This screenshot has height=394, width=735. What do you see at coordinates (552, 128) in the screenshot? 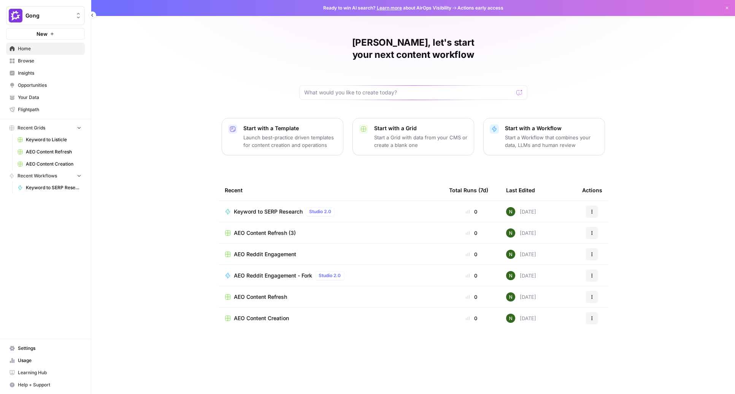
I see `p: Start with a Workflow` at bounding box center [552, 128].